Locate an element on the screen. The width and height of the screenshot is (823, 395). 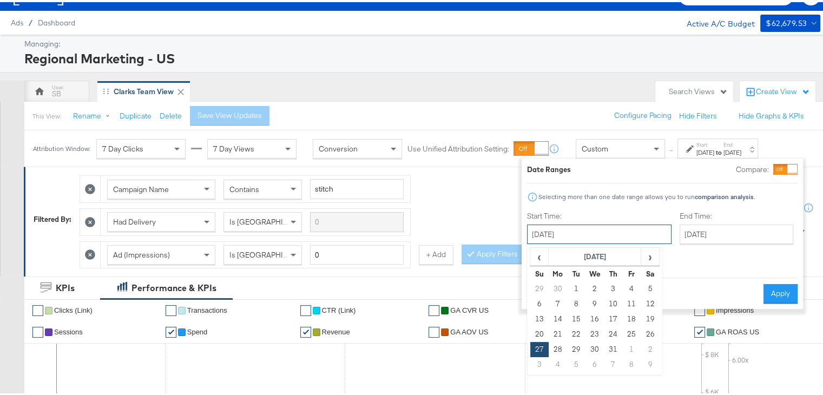
span: Custom is located at coordinates (594, 147).